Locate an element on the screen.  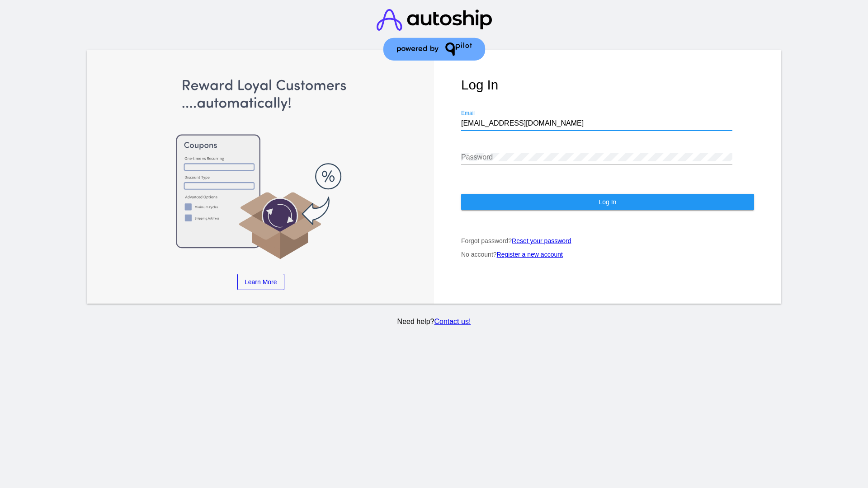
p: No account? is located at coordinates (608, 254).